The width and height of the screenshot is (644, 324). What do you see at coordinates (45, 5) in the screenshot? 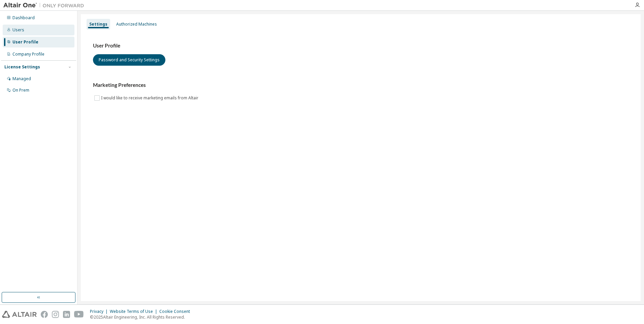
I see `img: Altair One` at bounding box center [45, 5].